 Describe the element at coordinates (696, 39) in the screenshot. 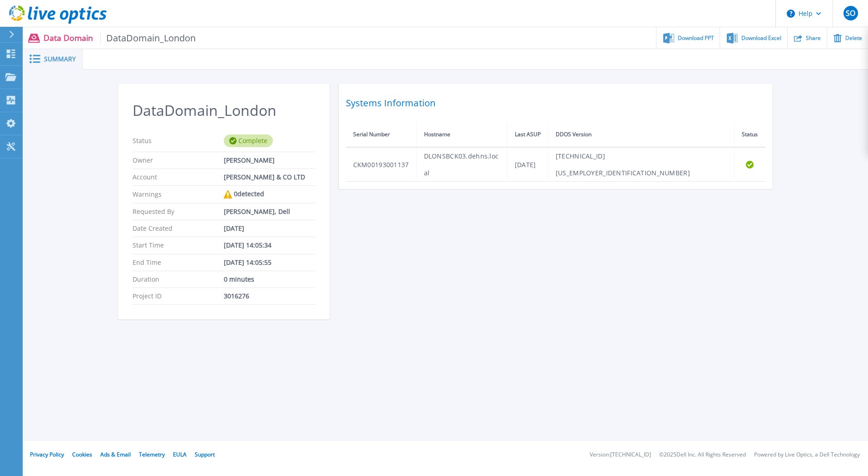

I see `span: Download PPT` at that location.